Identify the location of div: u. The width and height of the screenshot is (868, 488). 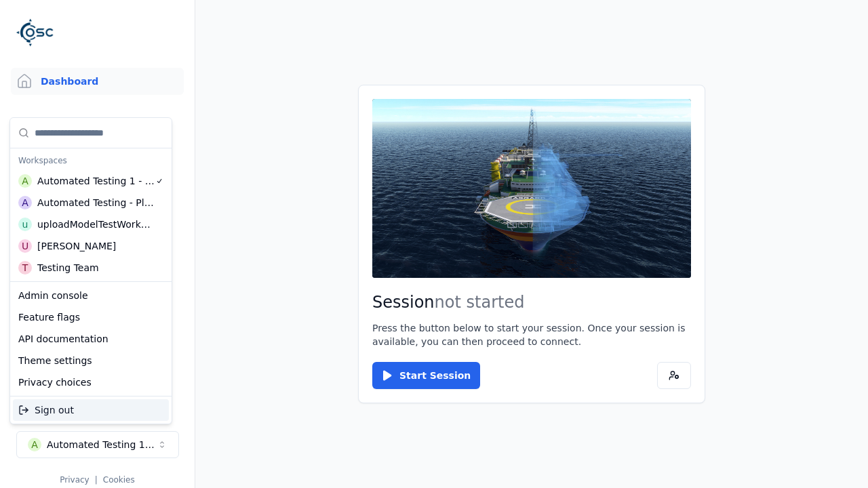
(25, 224).